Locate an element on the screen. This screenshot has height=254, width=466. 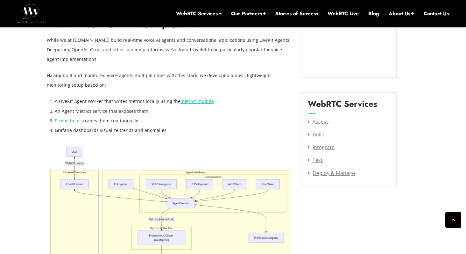
a: Blog is located at coordinates (374, 14).